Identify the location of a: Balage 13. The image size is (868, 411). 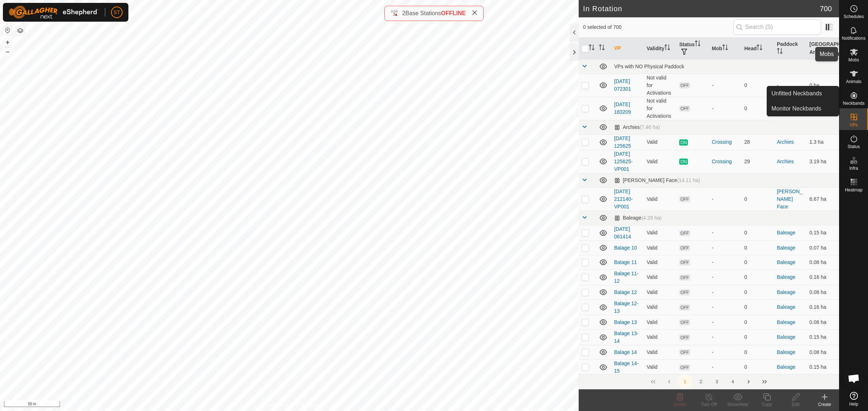
(625, 323).